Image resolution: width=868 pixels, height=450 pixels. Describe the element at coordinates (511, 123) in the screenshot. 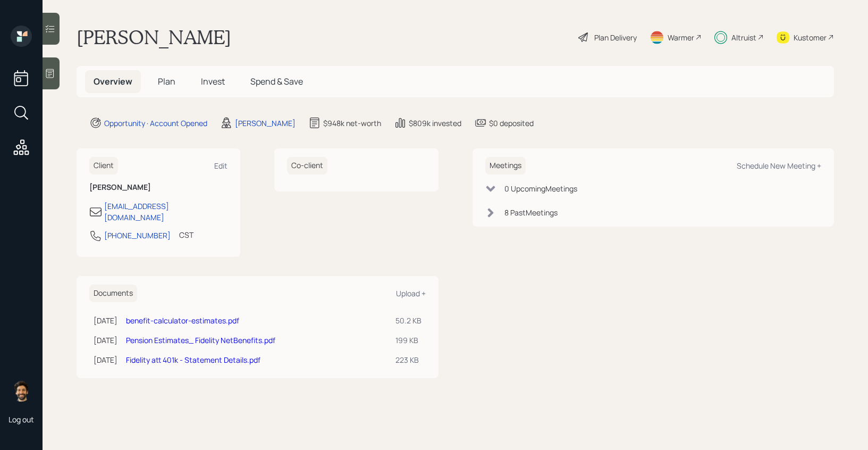

I see `div: $0 deposited` at that location.